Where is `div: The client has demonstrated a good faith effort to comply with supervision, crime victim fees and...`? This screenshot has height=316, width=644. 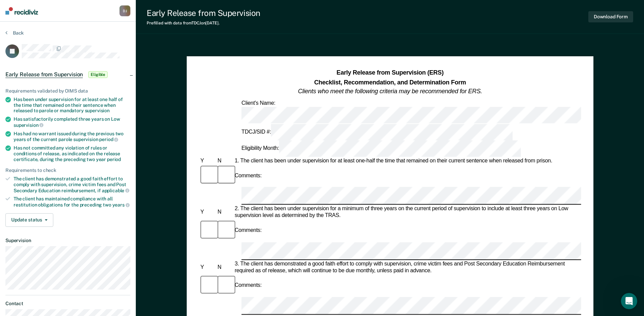 div: The client has demonstrated a good faith effort to comply with supervision, crime victim fees and... is located at coordinates (72, 185).